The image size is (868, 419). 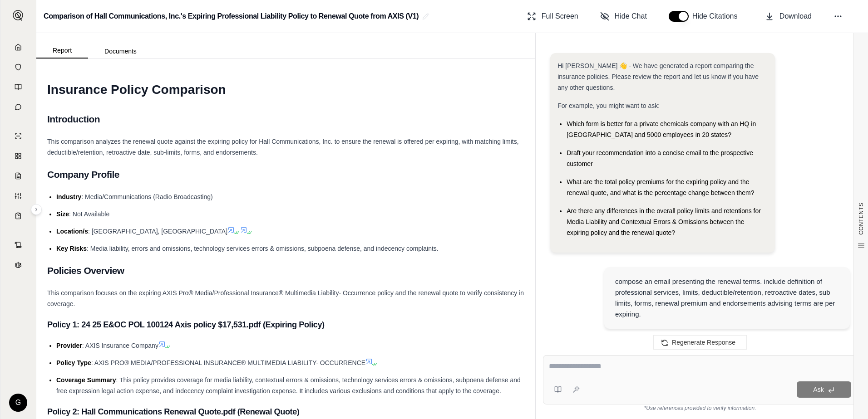 I want to click on img: Expand sidebar, so click(x=18, y=16).